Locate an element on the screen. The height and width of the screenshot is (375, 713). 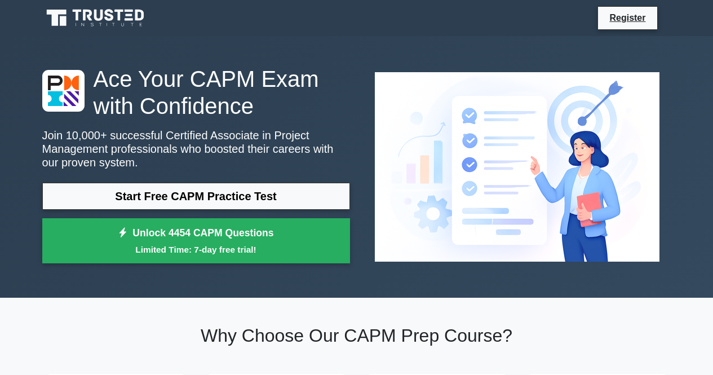
p: Join 10,000+ successful Certified Associate in Project Management professionals who boosted their... is located at coordinates (196, 149).